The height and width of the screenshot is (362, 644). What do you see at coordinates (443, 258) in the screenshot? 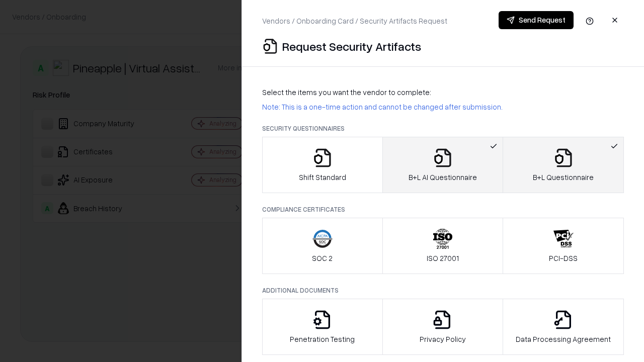
I see `p: ISO 27001` at bounding box center [443, 258].